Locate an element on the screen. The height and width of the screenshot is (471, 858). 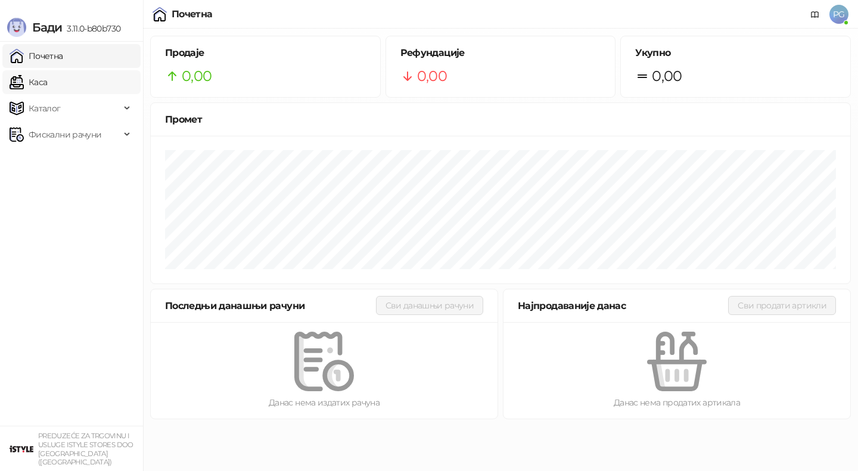
button: Сви данашњи рачуни is located at coordinates (430, 306).